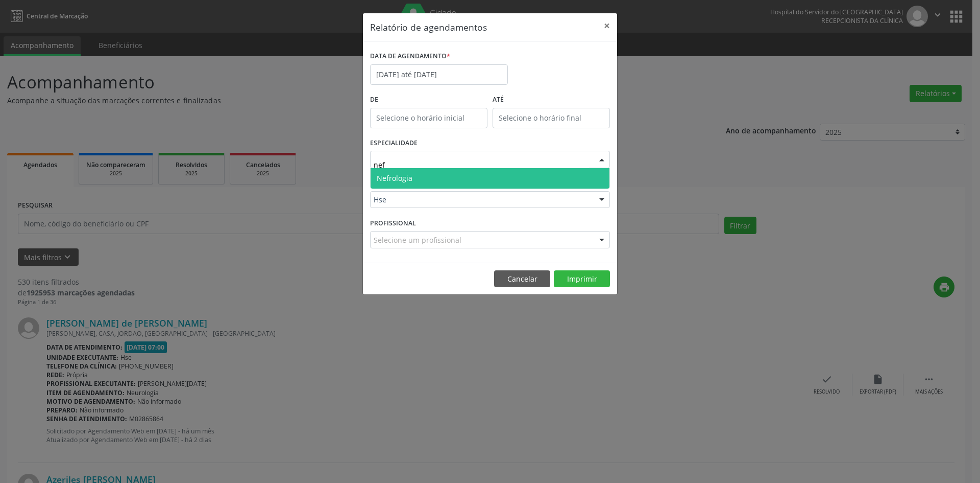 The width and height of the screenshot is (980, 483). Describe the element at coordinates (393, 222) in the screenshot. I see `label: PROFISSIONAL` at that location.